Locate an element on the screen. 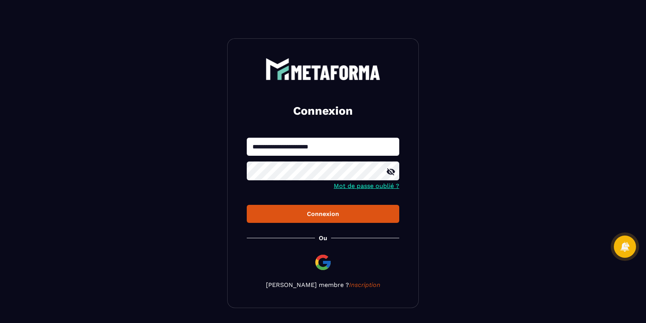 The height and width of the screenshot is (323, 646). button: Connexion is located at coordinates (323, 214).